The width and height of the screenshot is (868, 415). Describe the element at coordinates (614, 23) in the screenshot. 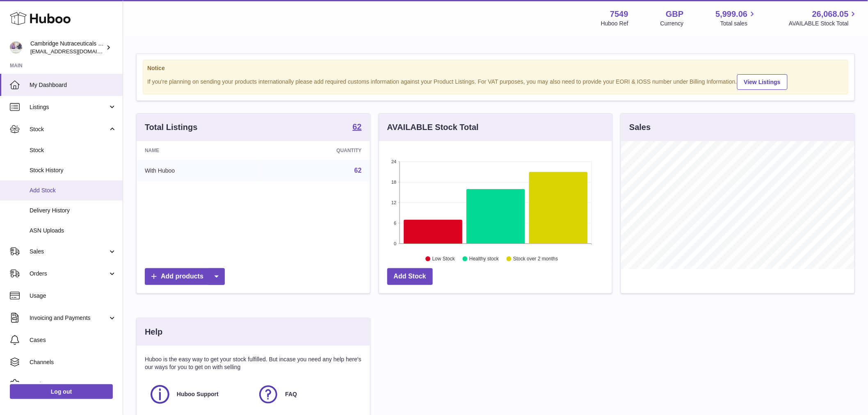

I see `div: Huboo Ref` at that location.